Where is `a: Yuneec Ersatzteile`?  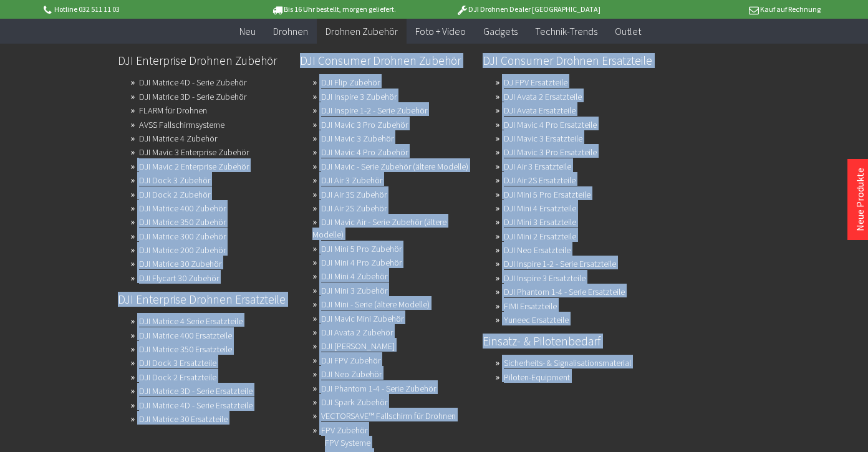 a: Yuneec Ersatzteile is located at coordinates (536, 320).